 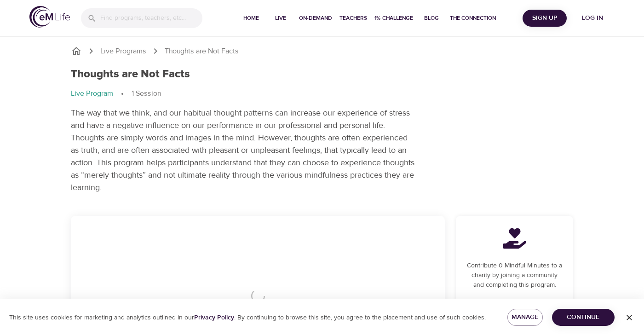 What do you see at coordinates (593, 18) in the screenshot?
I see `span: Log in` at bounding box center [593, 18].